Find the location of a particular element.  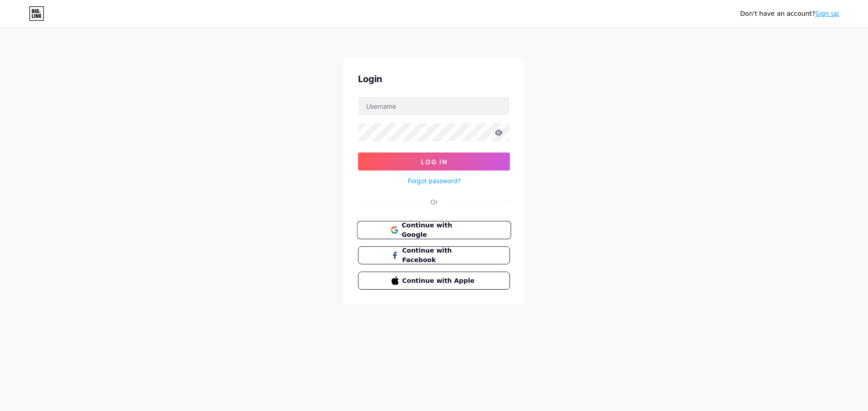

div: Login is located at coordinates (434, 79).